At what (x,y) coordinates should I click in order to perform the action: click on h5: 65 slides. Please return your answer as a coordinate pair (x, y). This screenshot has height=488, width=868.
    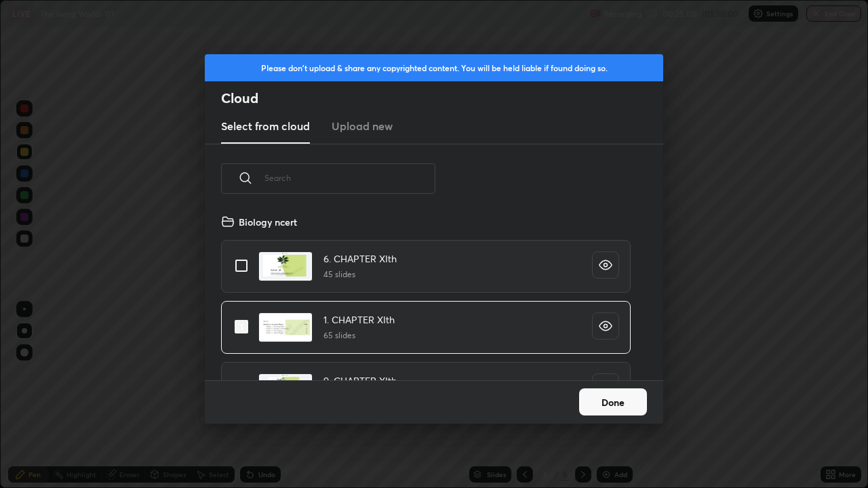
    Looking at the image, I should click on (359, 336).